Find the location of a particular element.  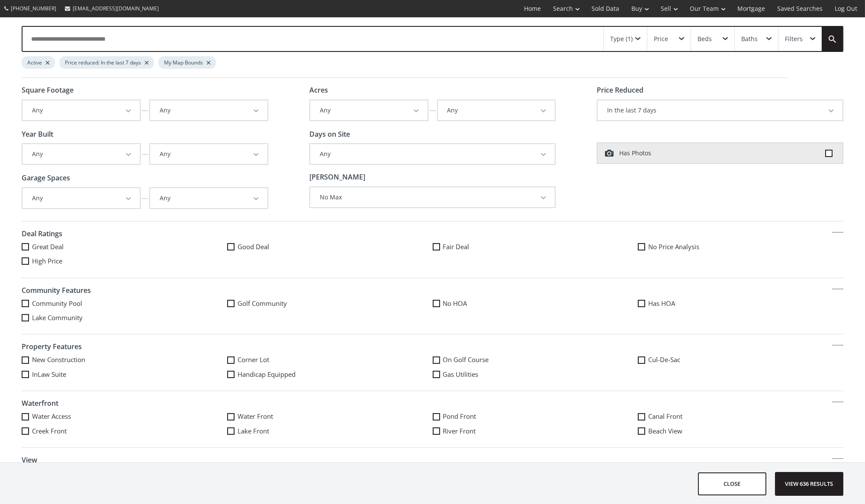

h4: Acres is located at coordinates (433, 90).